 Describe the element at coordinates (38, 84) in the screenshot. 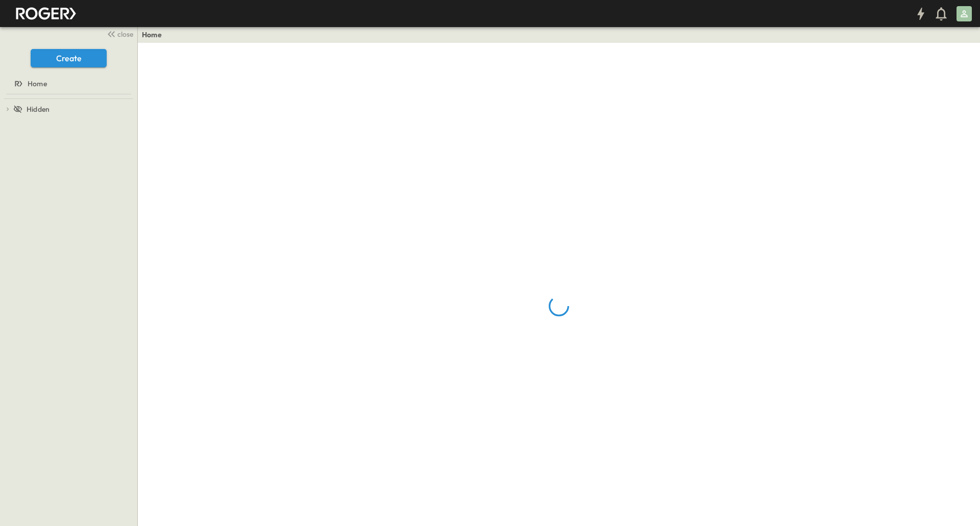

I see `span: Home` at that location.